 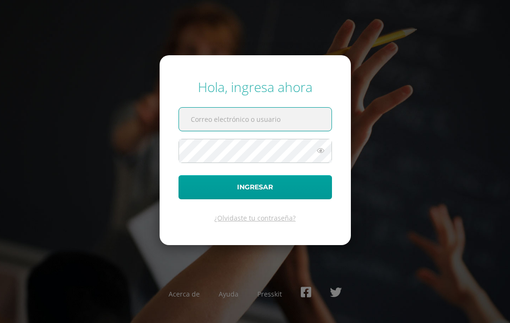 What do you see at coordinates (255, 87) in the screenshot?
I see `div: Hola, ingresa ahora` at bounding box center [255, 87].